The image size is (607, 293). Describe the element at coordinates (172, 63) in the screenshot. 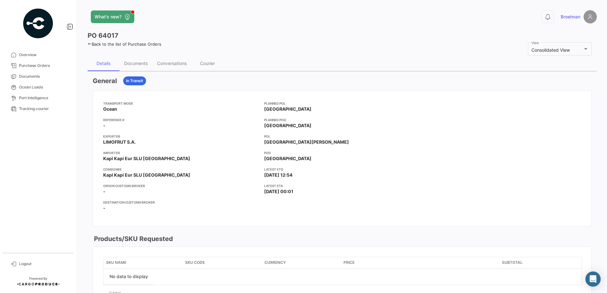

I see `div: Conversations` at that location.